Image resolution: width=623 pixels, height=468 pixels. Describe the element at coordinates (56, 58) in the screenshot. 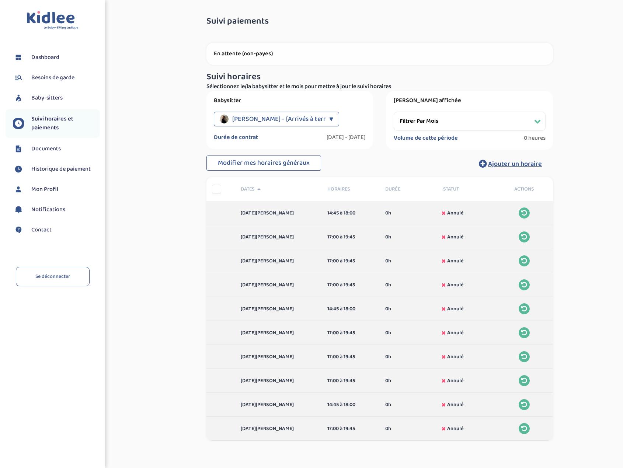

I see `a: Dashboard` at that location.